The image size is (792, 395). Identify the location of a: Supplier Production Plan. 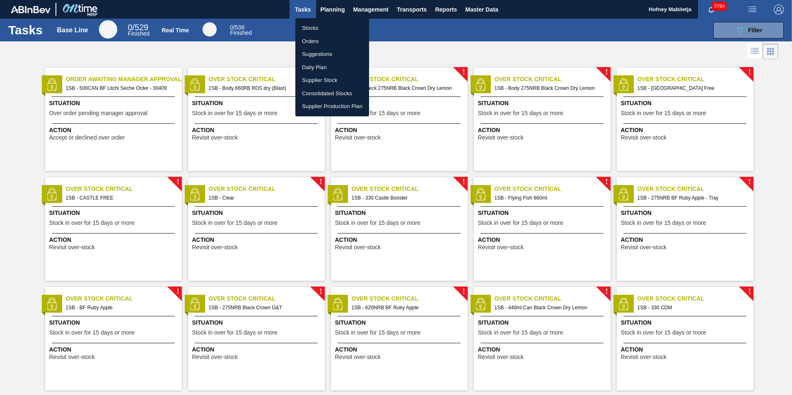
(332, 106).